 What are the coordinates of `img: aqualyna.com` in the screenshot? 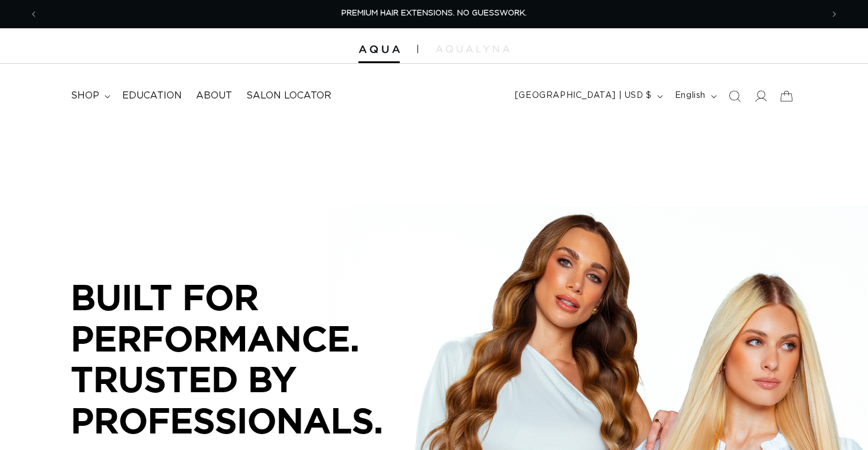 It's located at (473, 49).